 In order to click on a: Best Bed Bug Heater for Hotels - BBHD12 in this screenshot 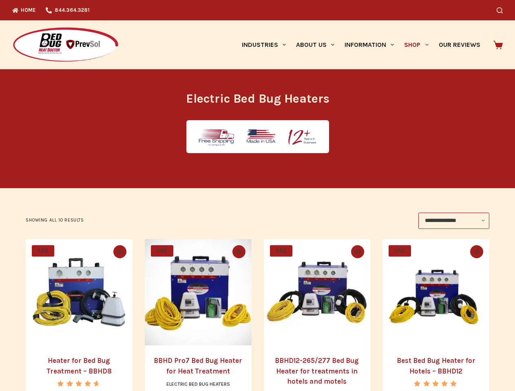, I will do `click(436, 293)`.